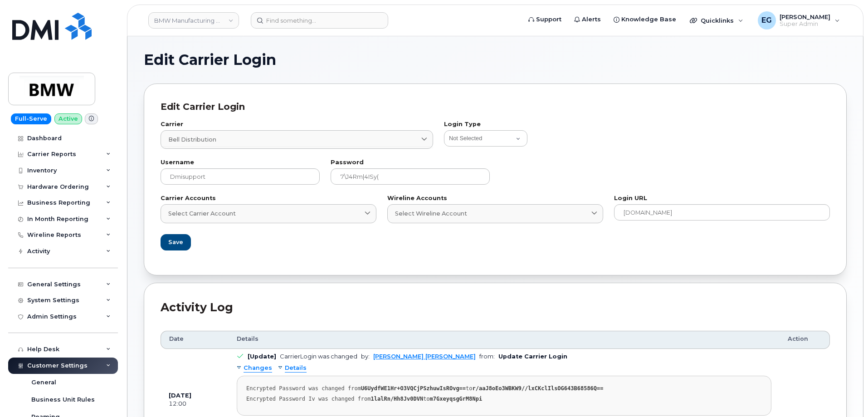  I want to click on label: Wireline Accounts, so click(496, 198).